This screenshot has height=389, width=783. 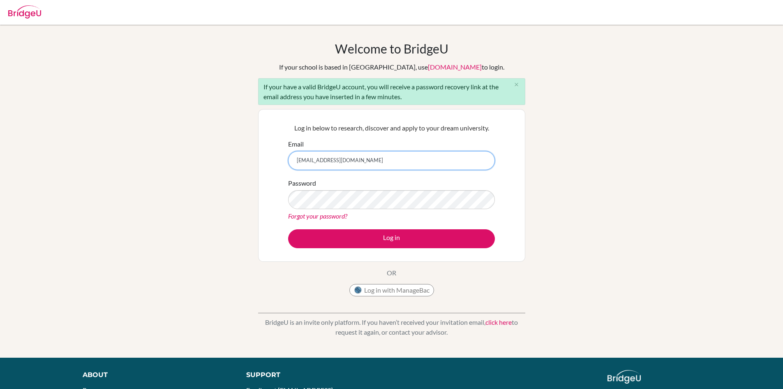 I want to click on p: BridgeU is an invite only platform. If you haven’t received your invitation email, to request it ..., so click(x=392, y=327).